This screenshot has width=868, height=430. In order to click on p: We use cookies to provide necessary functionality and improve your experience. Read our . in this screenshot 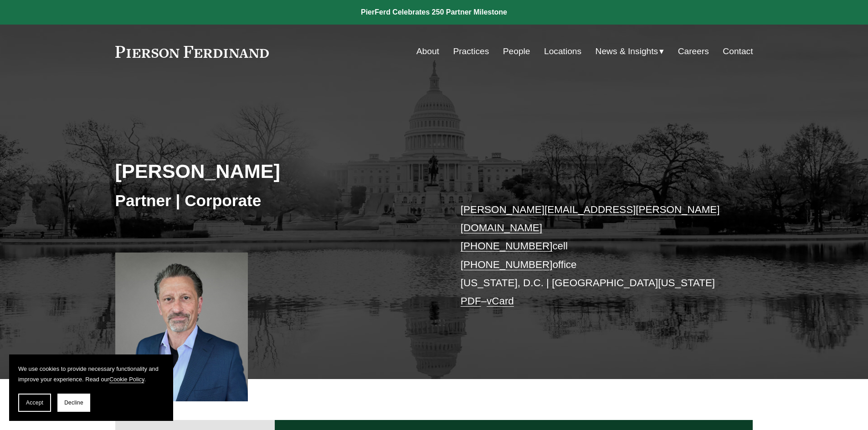, I will do `click(91, 374)`.